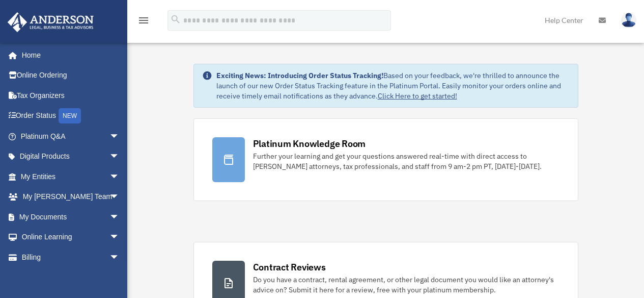  I want to click on i: menu, so click(143, 20).